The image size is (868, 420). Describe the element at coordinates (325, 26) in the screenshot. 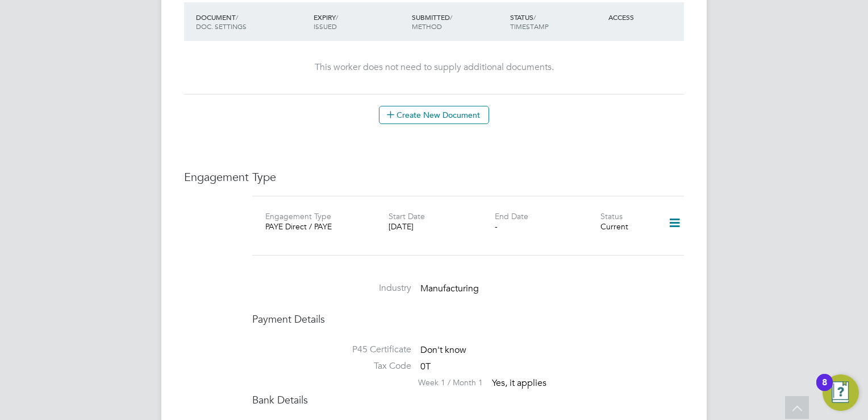

I see `span: ISSUED` at that location.